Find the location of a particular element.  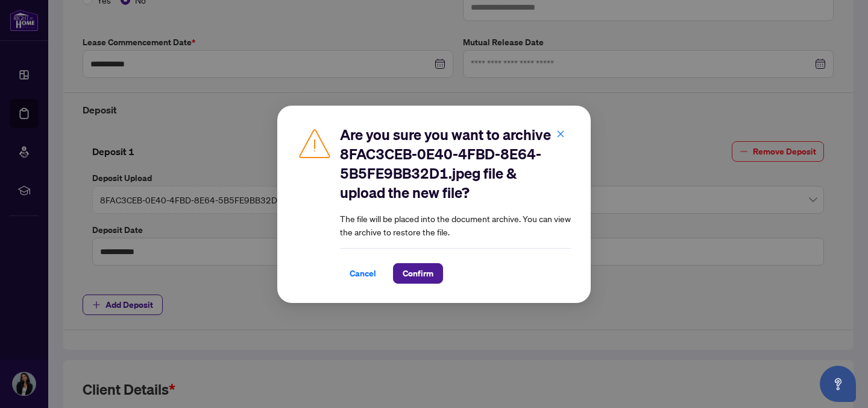

h2: Are you sure you want to archive 8FAC3CEB-0E40-4FBD-8E64-5B5FE9BB32D1.jpeg file & upload the new ... is located at coordinates (456, 164).